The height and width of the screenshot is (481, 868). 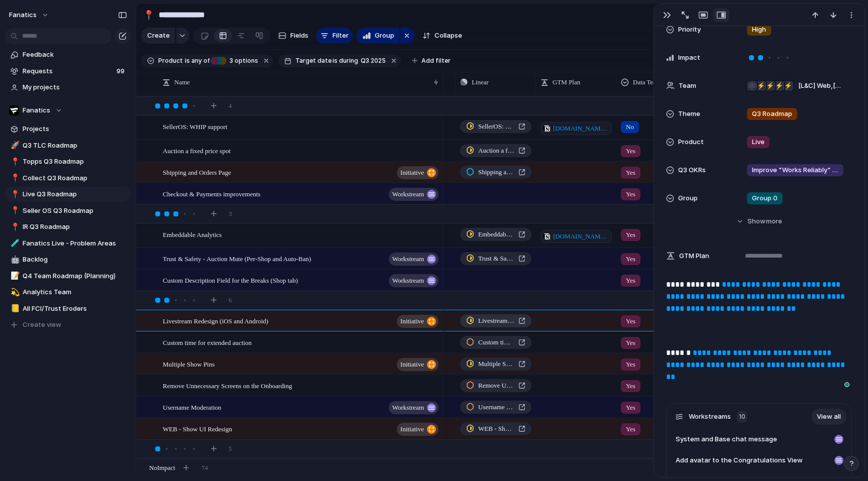 I want to click on button: Create view, so click(x=68, y=325).